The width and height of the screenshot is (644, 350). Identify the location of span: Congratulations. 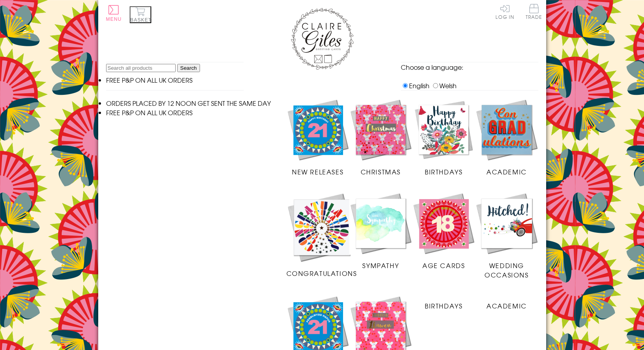
(322, 273).